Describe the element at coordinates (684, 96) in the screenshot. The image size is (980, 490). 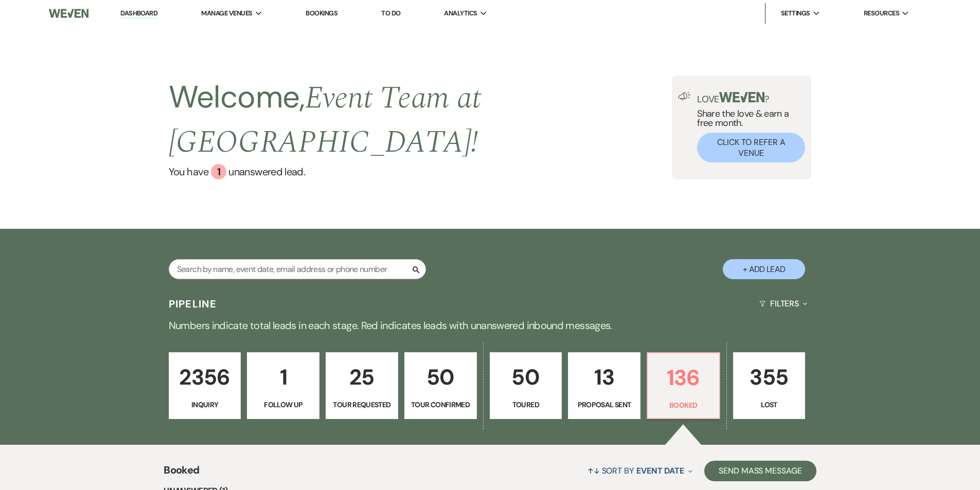
I see `img: loud-speaker-illustration.svg` at that location.